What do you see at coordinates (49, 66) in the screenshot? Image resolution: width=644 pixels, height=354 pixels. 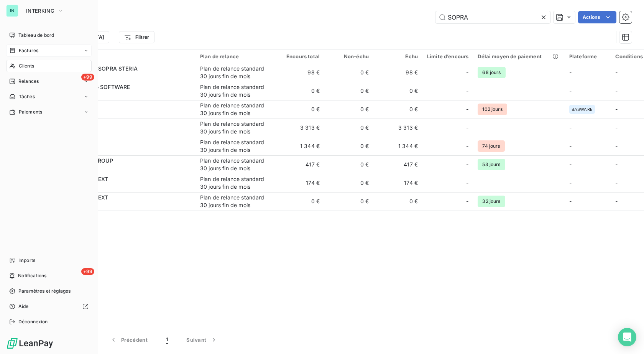 I see `a: Clients` at bounding box center [49, 66].